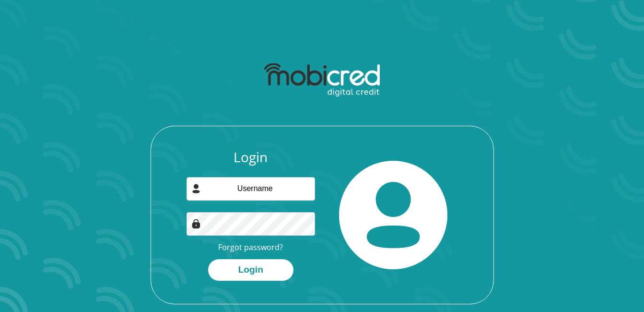 This screenshot has width=644, height=312. What do you see at coordinates (322, 80) in the screenshot?
I see `img: mobicred logo` at bounding box center [322, 80].